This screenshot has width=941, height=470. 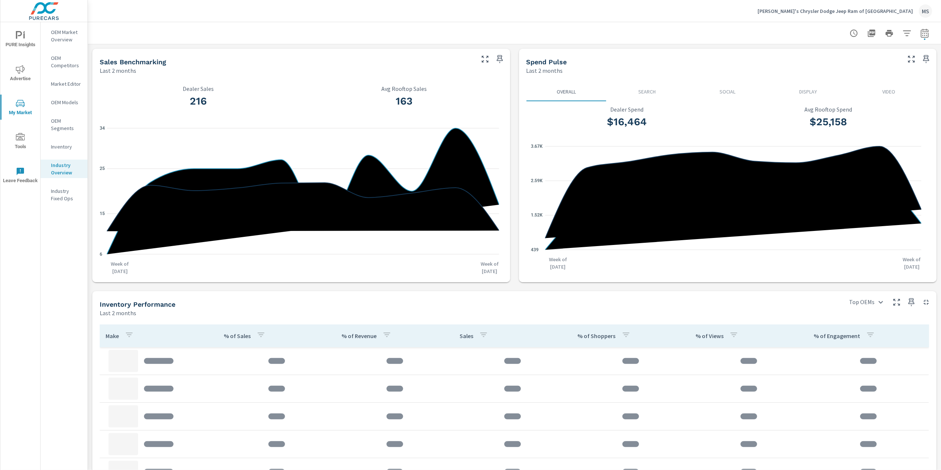 What do you see at coordinates (808, 92) in the screenshot?
I see `p: Display` at bounding box center [808, 92].